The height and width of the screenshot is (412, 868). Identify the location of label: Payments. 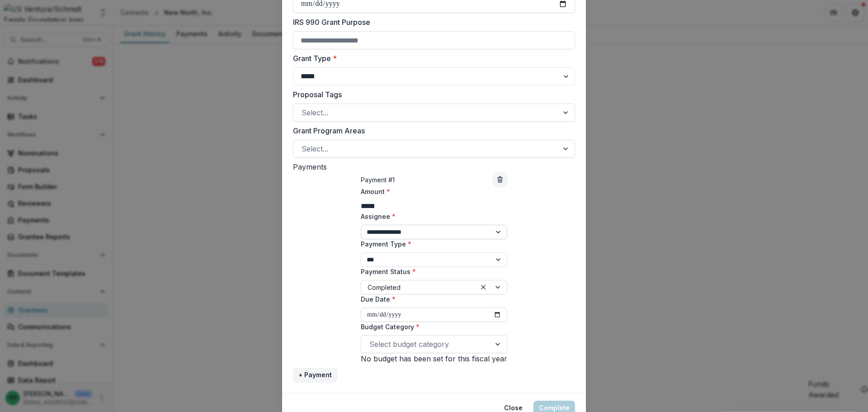
(310, 167).